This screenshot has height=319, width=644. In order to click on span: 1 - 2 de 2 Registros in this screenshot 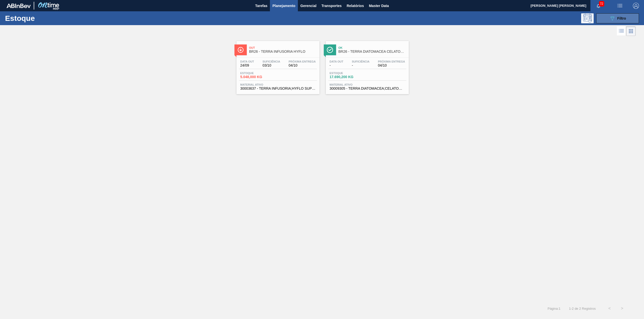, I will do `click(582, 309)`.